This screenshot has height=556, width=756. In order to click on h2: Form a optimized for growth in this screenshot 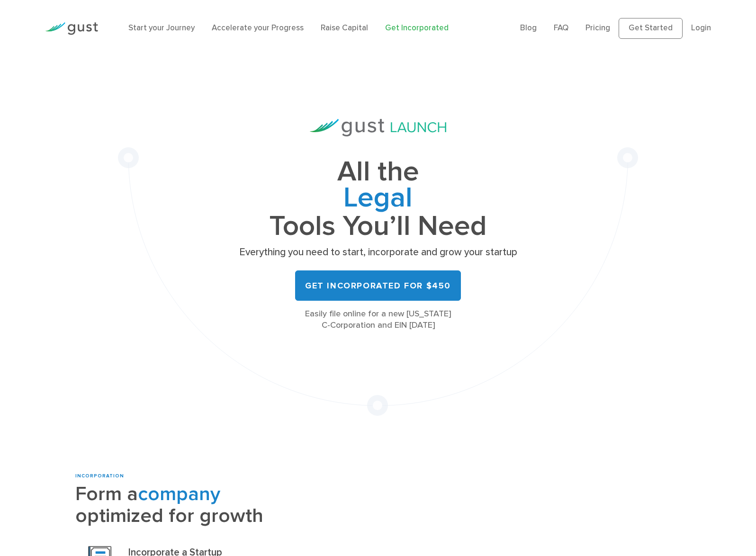, I will do `click(197, 506)`.